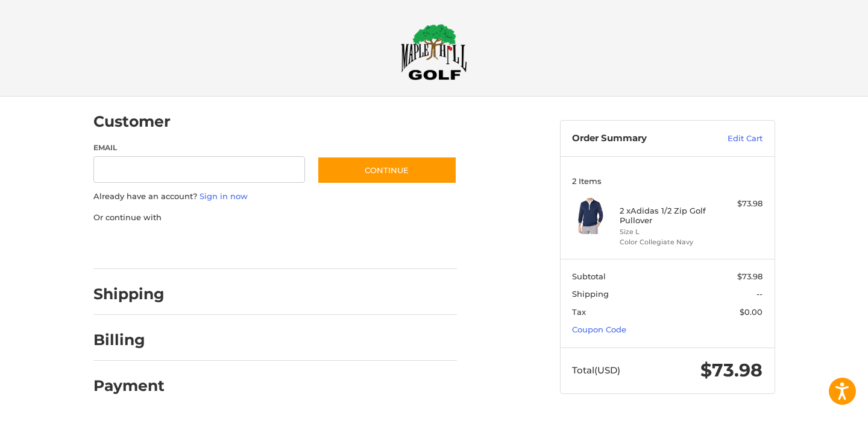 The image size is (868, 441). I want to click on span: Subtotal, so click(589, 276).